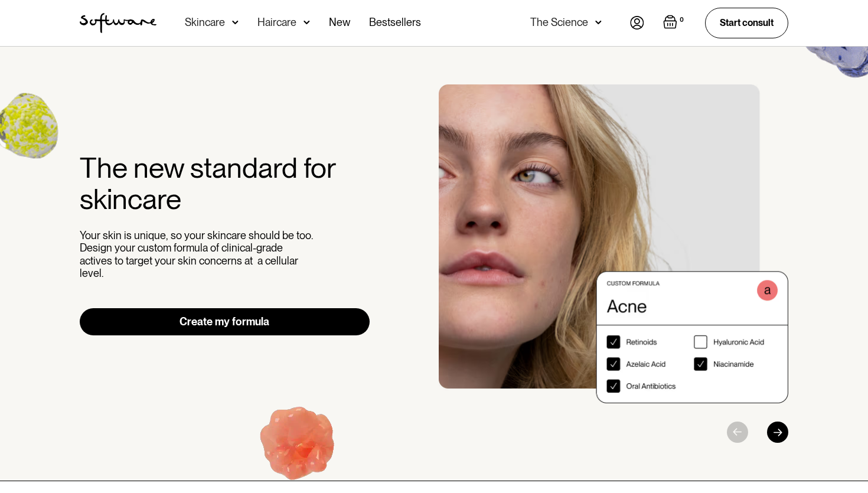  Describe the element at coordinates (118, 23) in the screenshot. I see `a: home` at that location.